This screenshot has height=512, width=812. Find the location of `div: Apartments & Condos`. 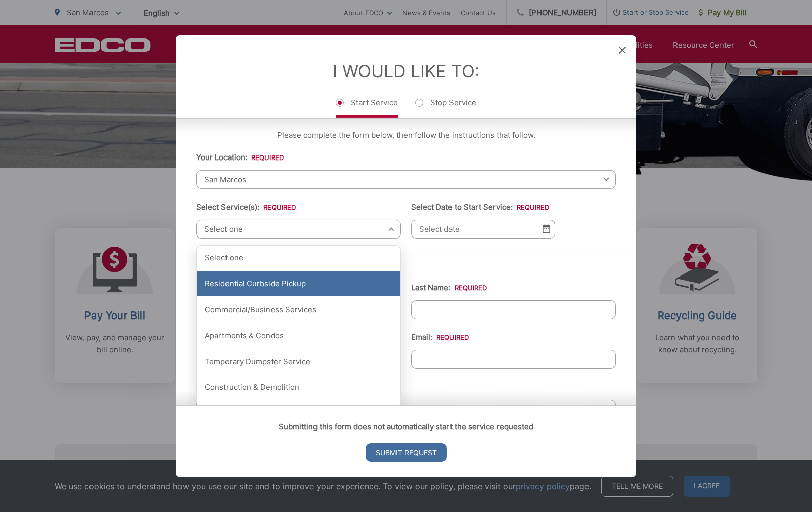

div: Apartments & Condos is located at coordinates (298, 335).